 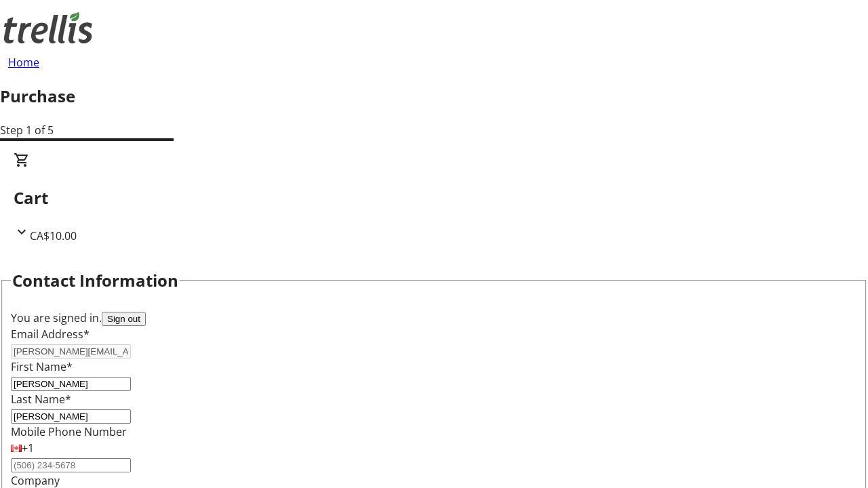 I want to click on label: Mobile Phone Number, so click(x=68, y=431).